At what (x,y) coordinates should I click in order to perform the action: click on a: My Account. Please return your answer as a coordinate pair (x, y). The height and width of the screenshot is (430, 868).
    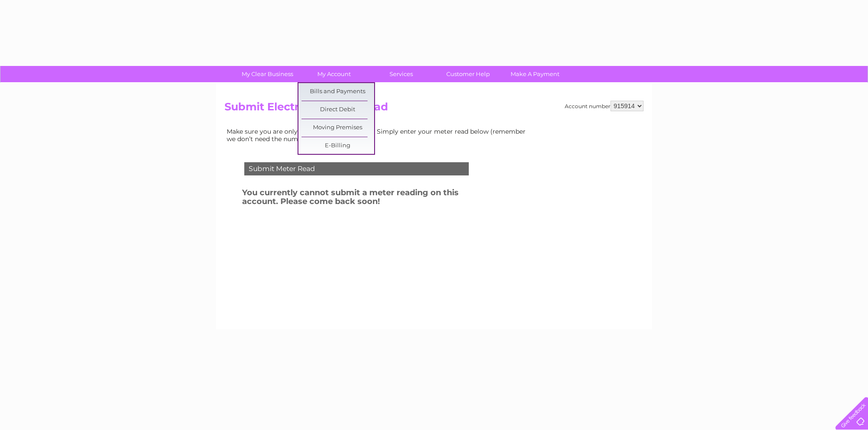
    Looking at the image, I should click on (334, 74).